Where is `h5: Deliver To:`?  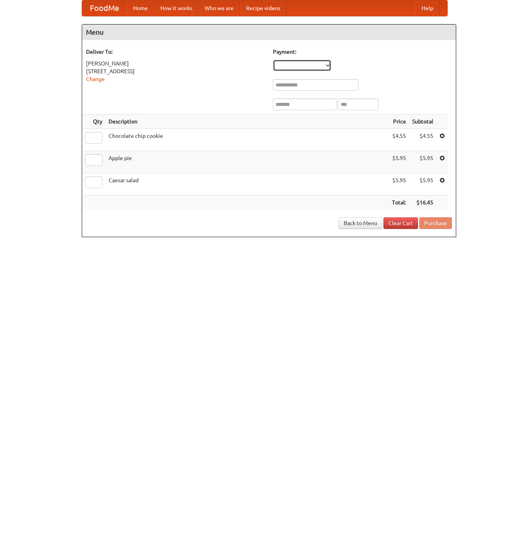
h5: Deliver To: is located at coordinates (176, 52).